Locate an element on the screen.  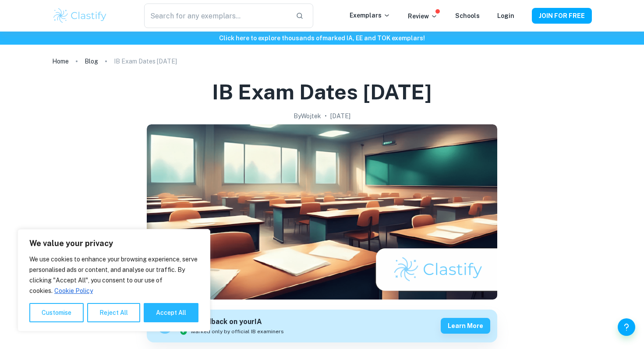
a: Home is located at coordinates (60, 61).